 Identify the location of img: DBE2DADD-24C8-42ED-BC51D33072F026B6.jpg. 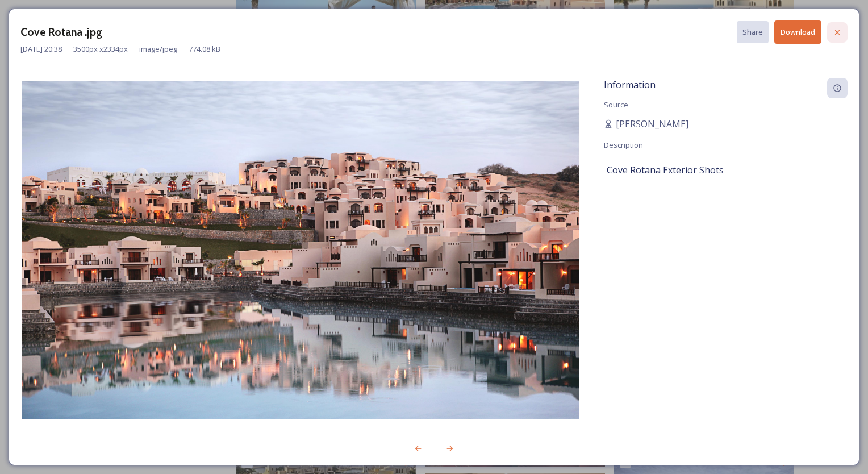
(301, 267).